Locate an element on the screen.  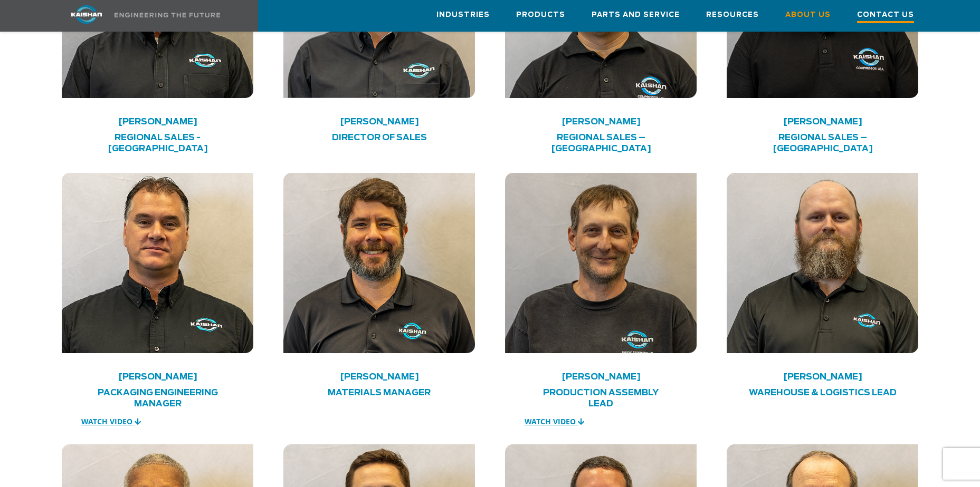
a: Resources is located at coordinates (732, 14).